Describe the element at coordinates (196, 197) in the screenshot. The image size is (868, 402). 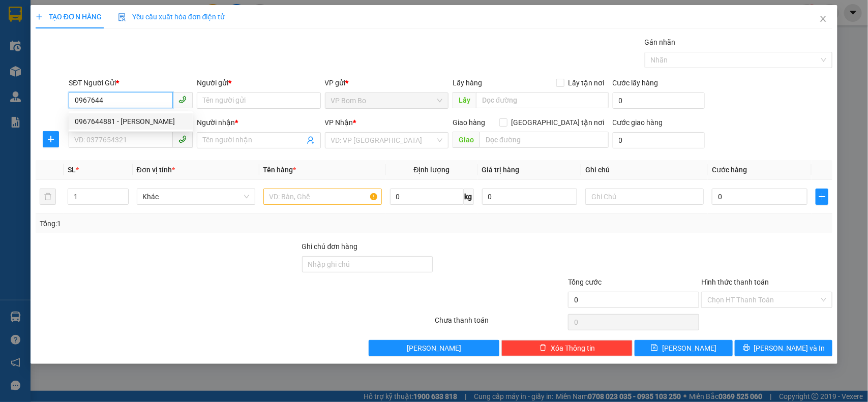
I see `span: Khác` at that location.